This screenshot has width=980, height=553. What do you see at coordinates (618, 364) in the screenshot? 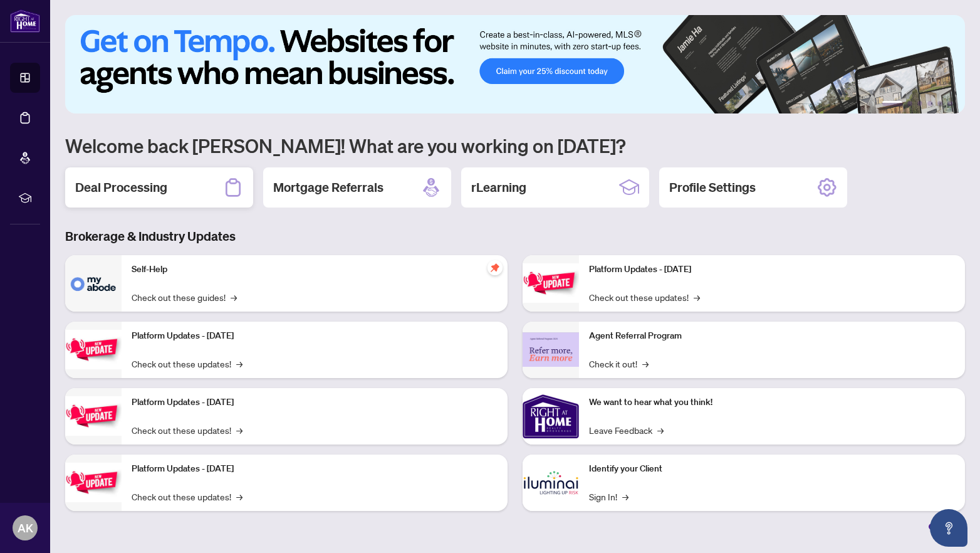
I see `a: Check it out!→` at bounding box center [618, 364].